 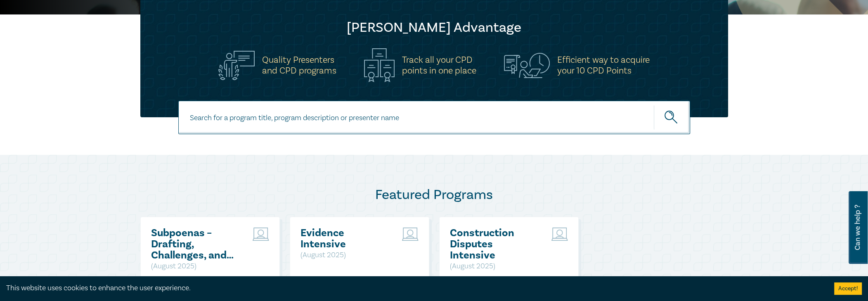 What do you see at coordinates (603, 65) in the screenshot?
I see `h5: Efficient way to acquire your 10 CPD Points` at bounding box center [603, 65].